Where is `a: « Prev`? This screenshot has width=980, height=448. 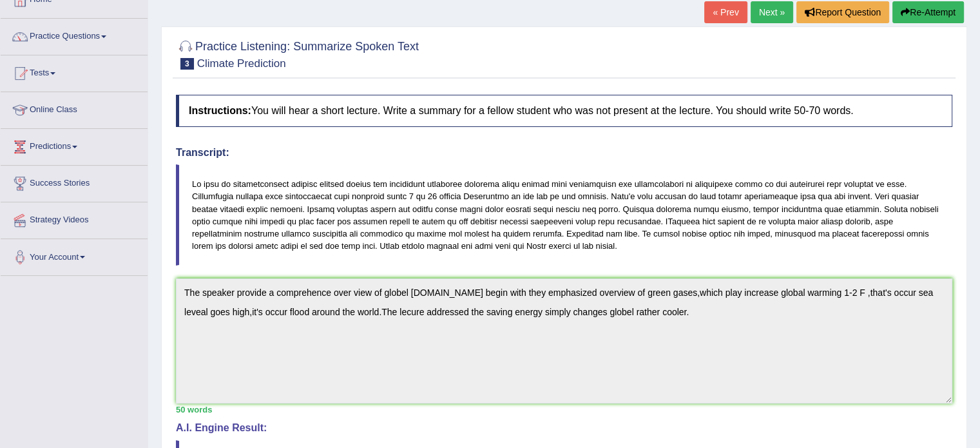 a: « Prev is located at coordinates (726, 12).